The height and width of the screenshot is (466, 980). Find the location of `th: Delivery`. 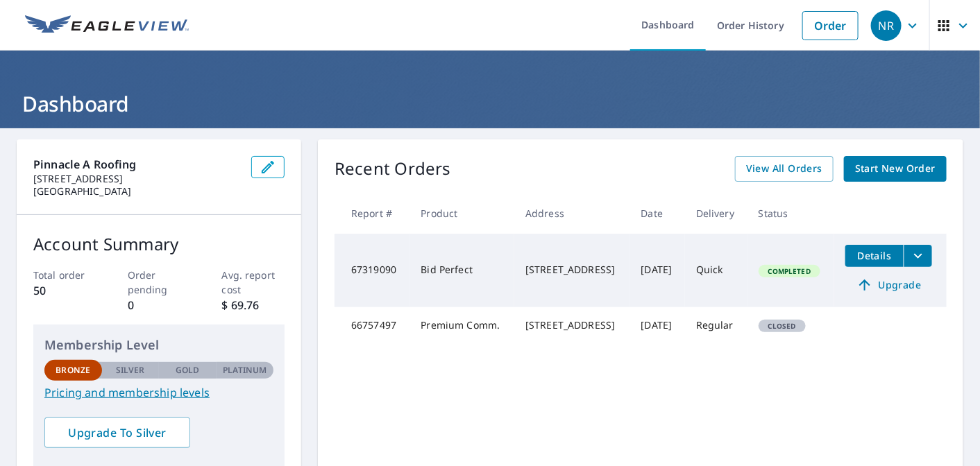

th: Delivery is located at coordinates (716, 213).